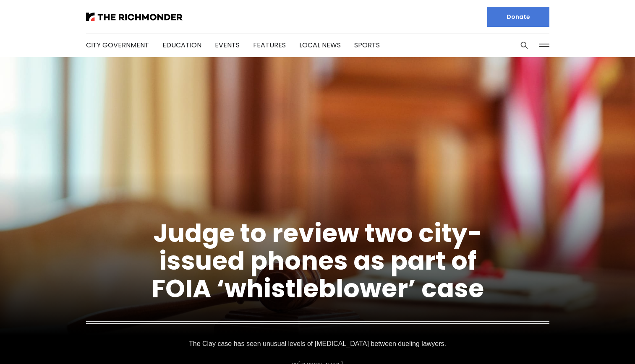 The height and width of the screenshot is (364, 635). I want to click on button: Search this site, so click(524, 46).